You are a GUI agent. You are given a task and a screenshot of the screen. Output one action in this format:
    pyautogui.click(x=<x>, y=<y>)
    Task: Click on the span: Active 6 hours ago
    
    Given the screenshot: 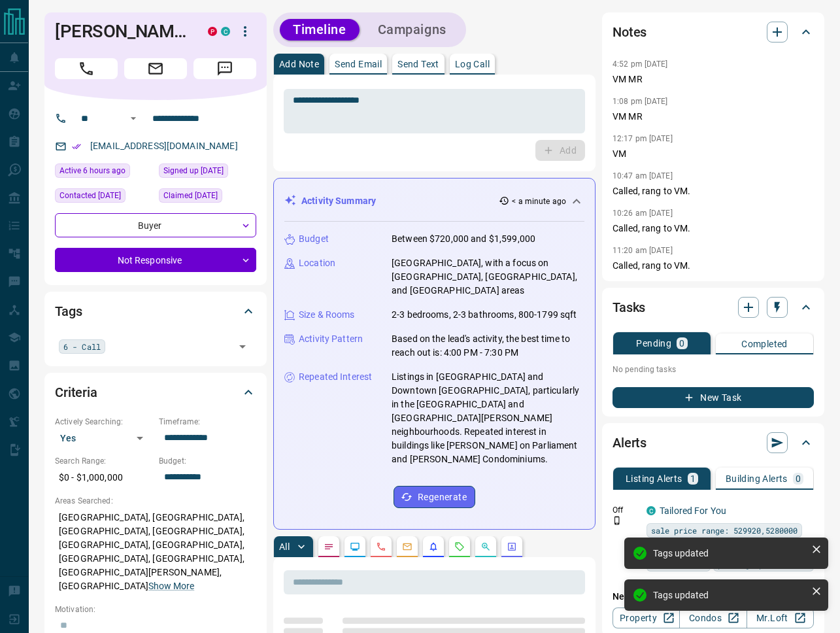 What is the action you would take?
    pyautogui.click(x=92, y=171)
    